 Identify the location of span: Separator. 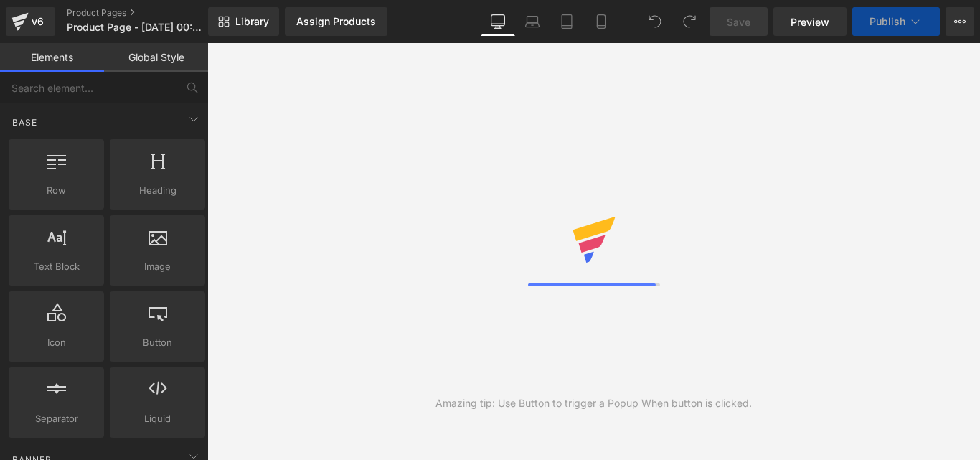
(56, 419).